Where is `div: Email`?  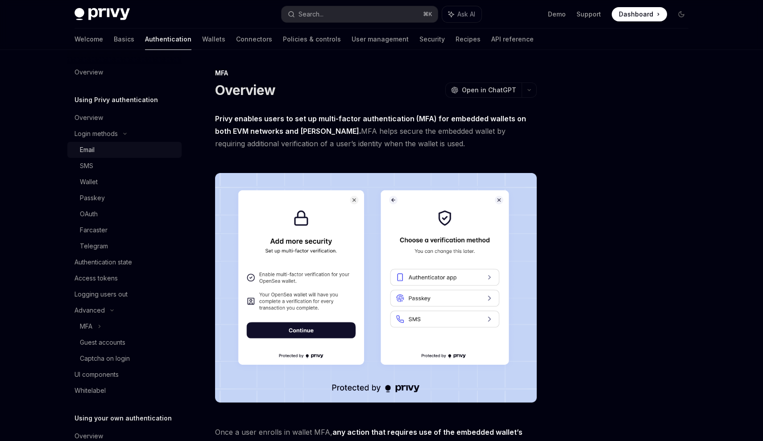
div: Email is located at coordinates (87, 150).